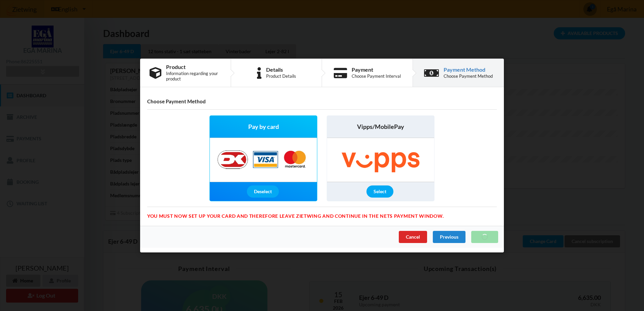 The width and height of the screenshot is (644, 311). What do you see at coordinates (263, 191) in the screenshot?
I see `div: Deselect` at bounding box center [263, 191].